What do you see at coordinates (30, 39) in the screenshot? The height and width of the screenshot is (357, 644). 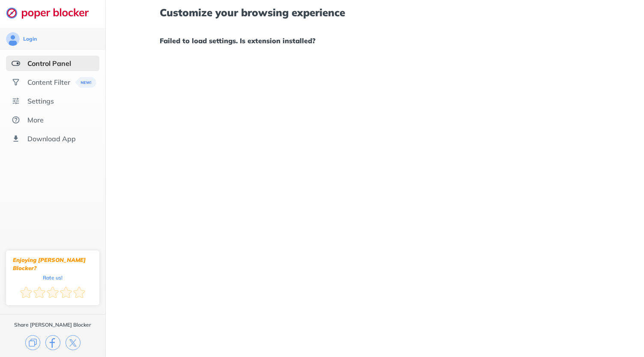 I see `div: Login` at bounding box center [30, 39].